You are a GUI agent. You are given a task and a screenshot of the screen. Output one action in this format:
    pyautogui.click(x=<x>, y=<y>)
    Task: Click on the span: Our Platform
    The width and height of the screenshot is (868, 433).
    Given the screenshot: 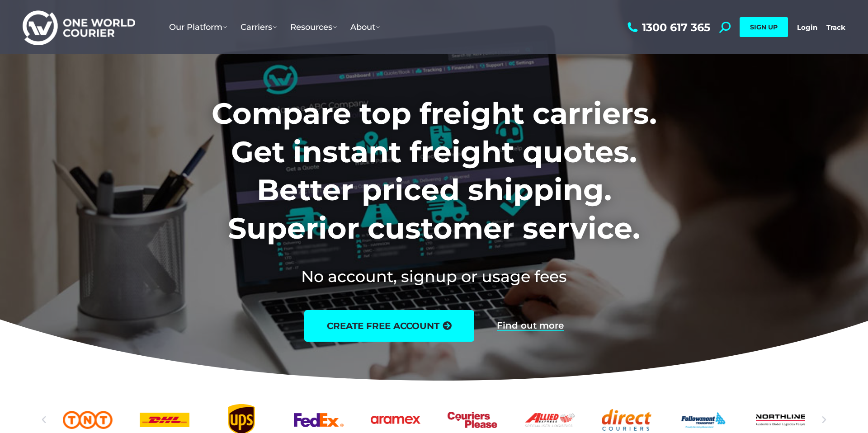 What is the action you would take?
    pyautogui.click(x=198, y=27)
    